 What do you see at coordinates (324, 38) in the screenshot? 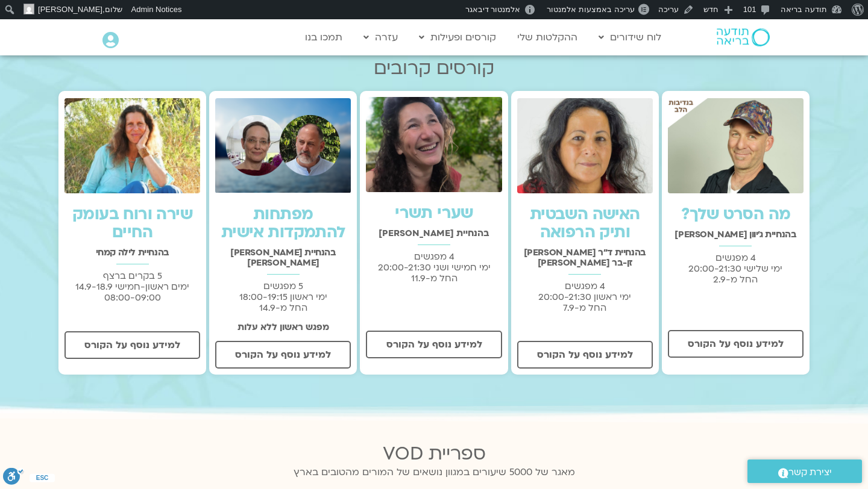
I see `a: תמכו בנו` at bounding box center [324, 38].